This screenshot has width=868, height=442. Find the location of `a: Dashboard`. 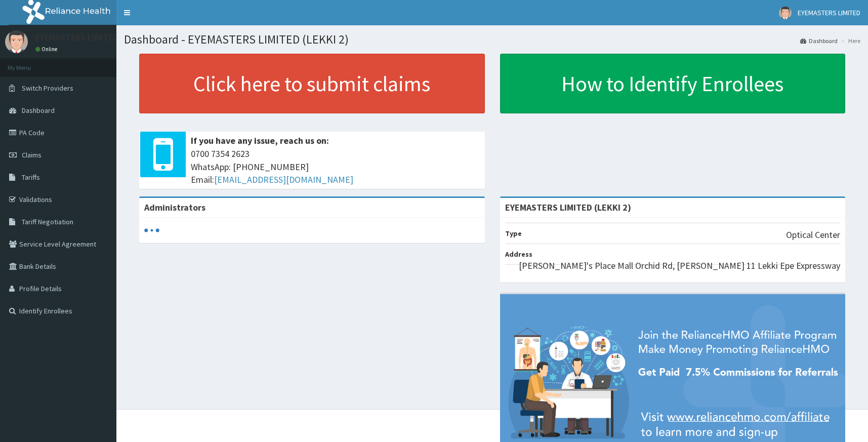

a: Dashboard is located at coordinates (819, 41).